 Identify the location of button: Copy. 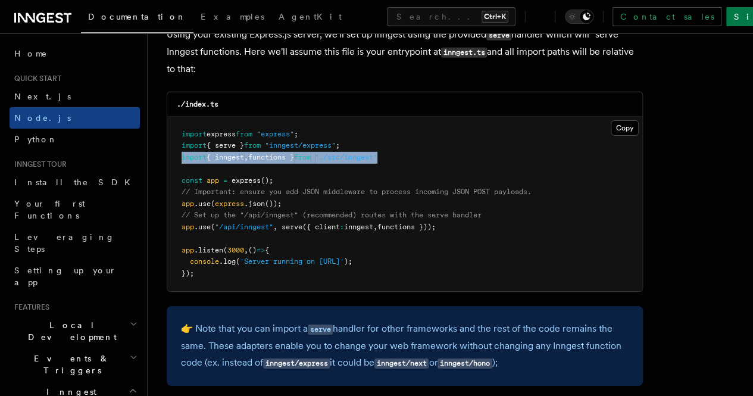
(625, 128).